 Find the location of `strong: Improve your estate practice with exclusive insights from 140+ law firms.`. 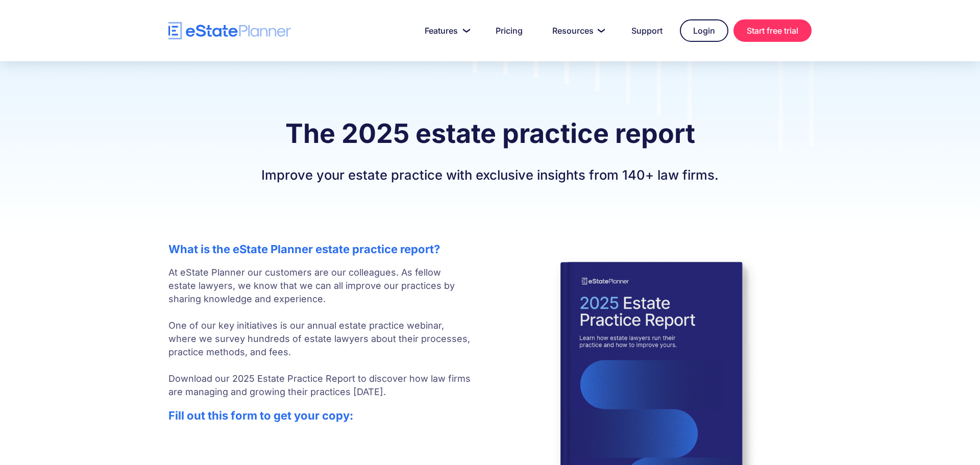

strong: Improve your estate practice with exclusive insights from 140+ law firms. is located at coordinates (490, 174).